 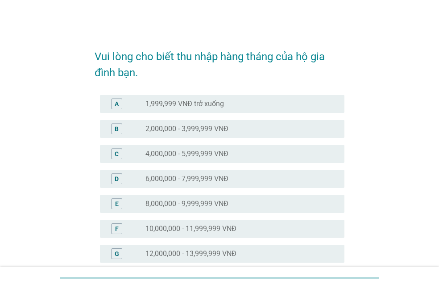 I want to click on h2: Vui lòng cho biết thu nhập hàng tháng của hộ gia đình bạn., so click(x=220, y=60).